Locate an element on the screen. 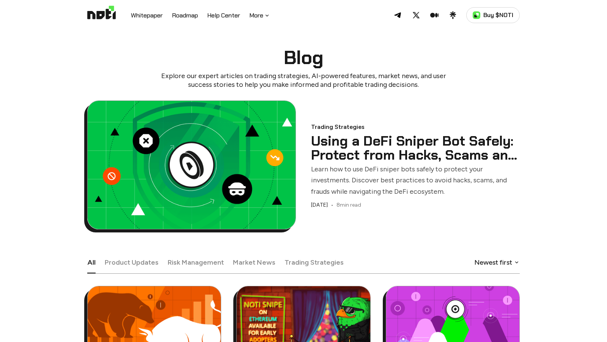  p: Learn how to use DeFi sniper bots safely to protect your investments. Discover best practices to ... is located at coordinates (415, 181).